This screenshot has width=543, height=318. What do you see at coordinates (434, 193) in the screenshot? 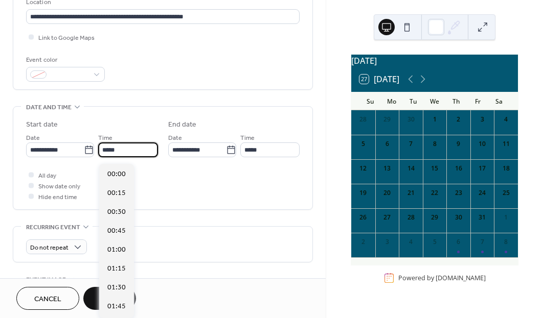
I see `div: 22` at bounding box center [434, 193].